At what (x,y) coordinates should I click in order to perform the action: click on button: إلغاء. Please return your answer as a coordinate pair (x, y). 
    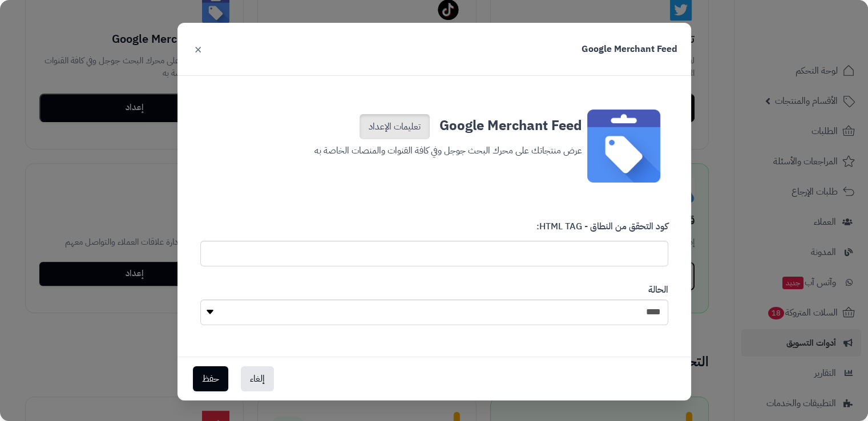
    Looking at the image, I should click on (257, 379).